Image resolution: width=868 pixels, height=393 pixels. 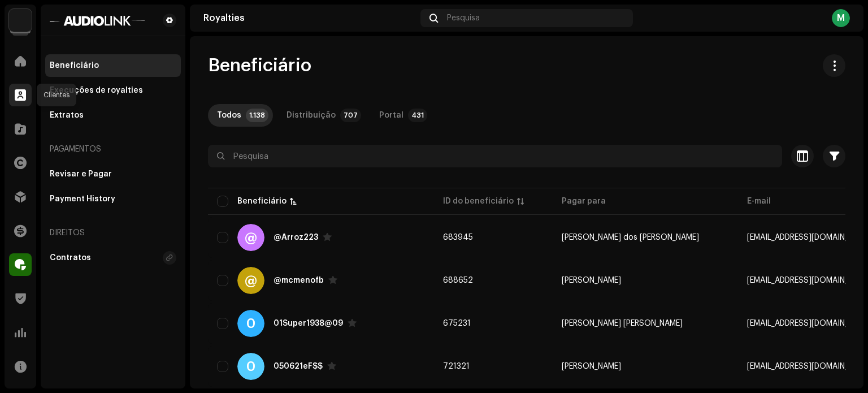 What do you see at coordinates (622, 323) in the screenshot?
I see `span: Daniel Santos Soares Silva` at bounding box center [622, 323].